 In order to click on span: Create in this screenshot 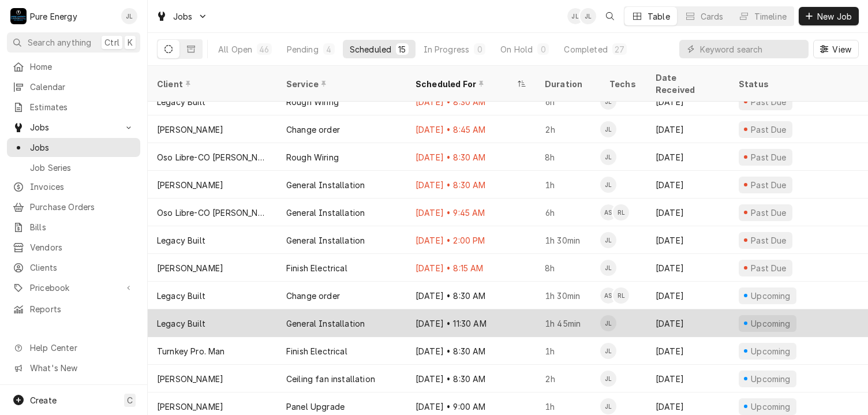, I will do `click(43, 401)`.